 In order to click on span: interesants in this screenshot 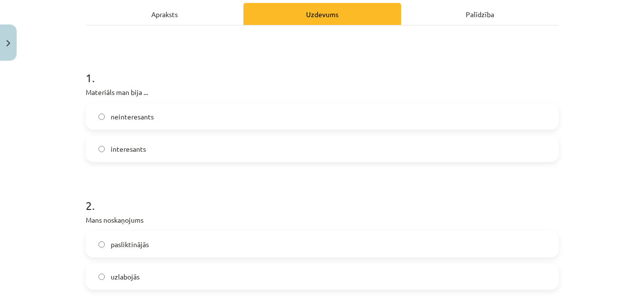, I will do `click(128, 149)`.